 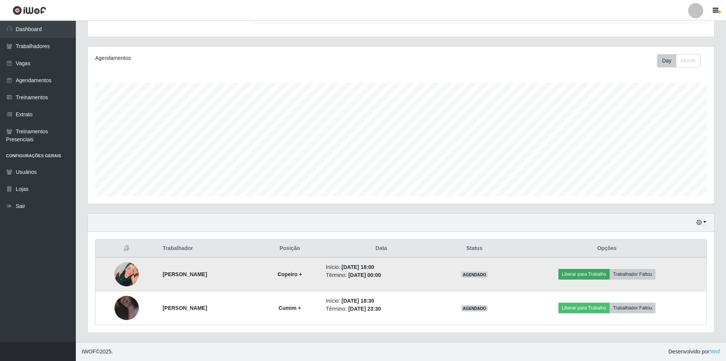 What do you see at coordinates (290, 249) in the screenshot?
I see `th: Posição` at bounding box center [290, 249].